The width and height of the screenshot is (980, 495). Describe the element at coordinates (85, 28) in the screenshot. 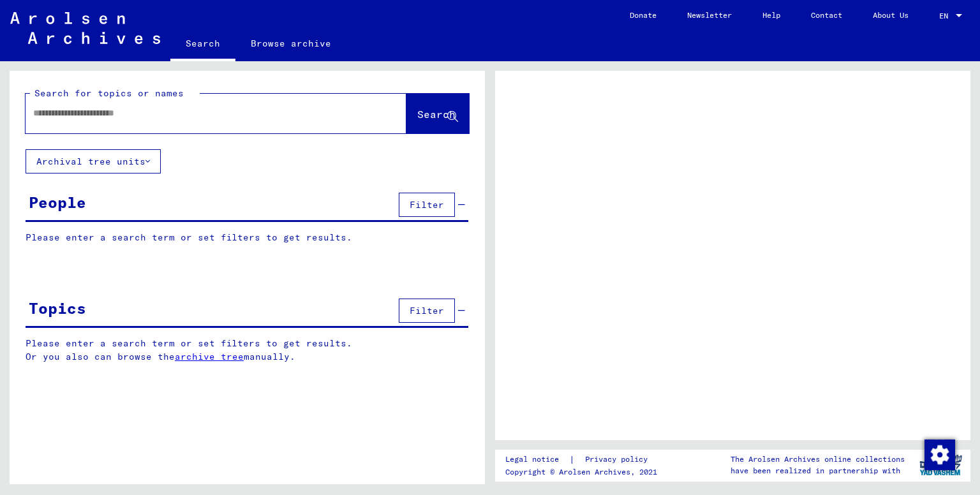

I see `img: Arolsen_neg.svg` at that location.